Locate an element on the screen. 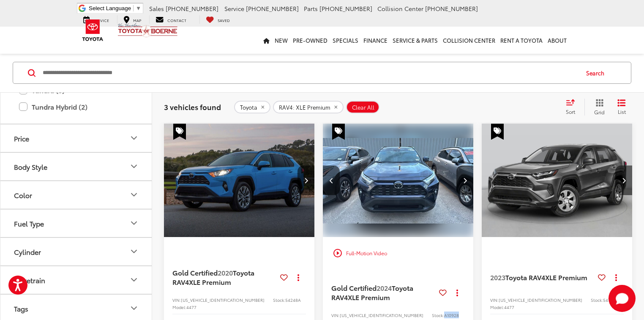  a: About is located at coordinates (556, 40).